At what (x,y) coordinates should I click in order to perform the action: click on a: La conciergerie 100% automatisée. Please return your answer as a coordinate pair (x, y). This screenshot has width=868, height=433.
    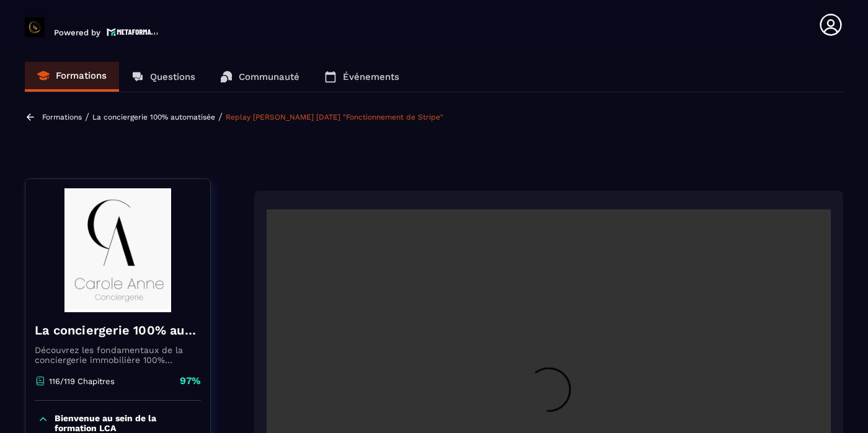
    Looking at the image, I should click on (153, 117).